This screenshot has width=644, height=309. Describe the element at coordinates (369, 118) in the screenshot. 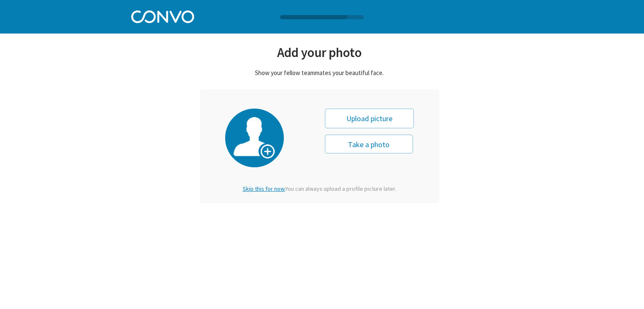

I see `div: Upload picture` at that location.